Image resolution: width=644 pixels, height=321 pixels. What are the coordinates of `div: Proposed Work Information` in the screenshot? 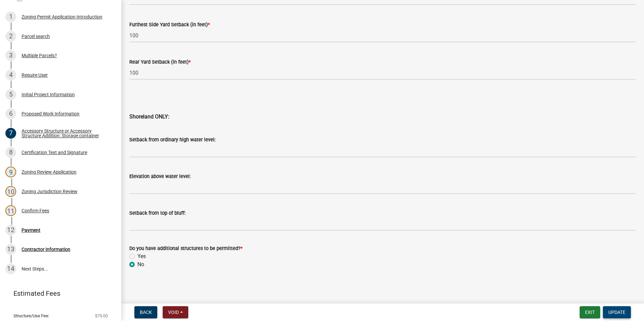 It's located at (51, 114).